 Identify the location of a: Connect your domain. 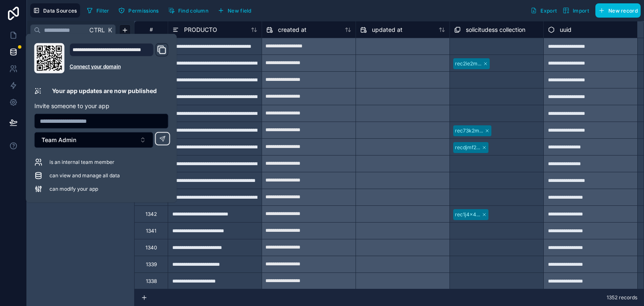
(119, 67).